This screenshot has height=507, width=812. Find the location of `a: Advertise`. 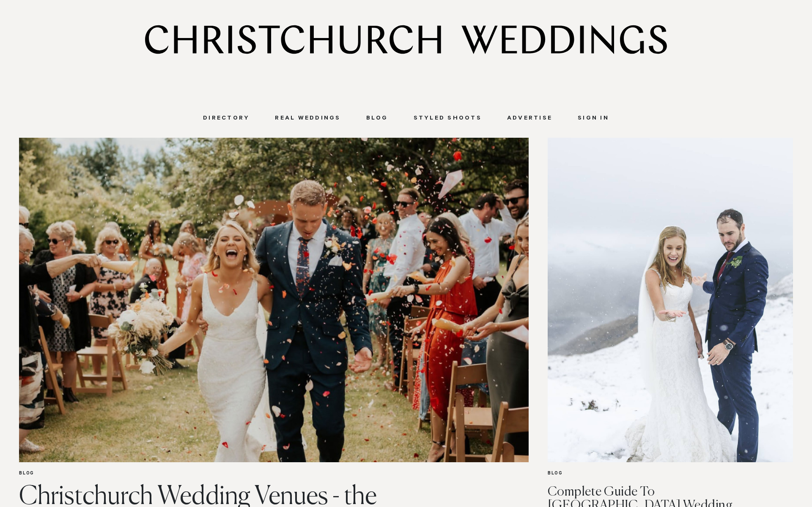

a: Advertise is located at coordinates (530, 119).